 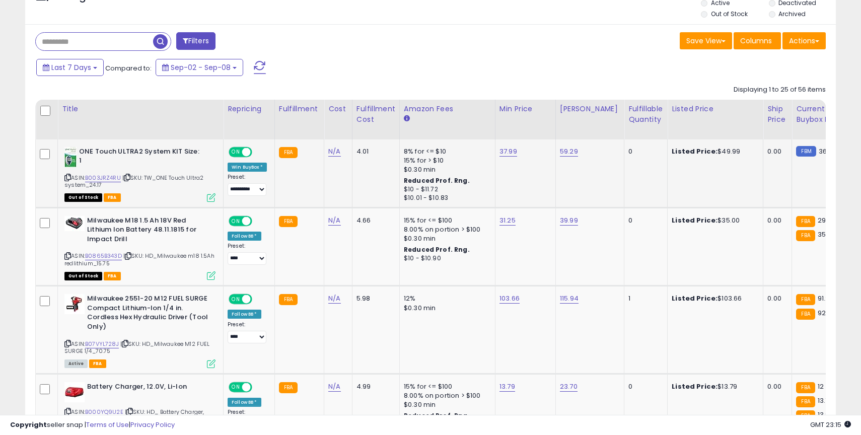 What do you see at coordinates (247, 167) in the screenshot?
I see `div: Win BuyBox *` at bounding box center [247, 167].